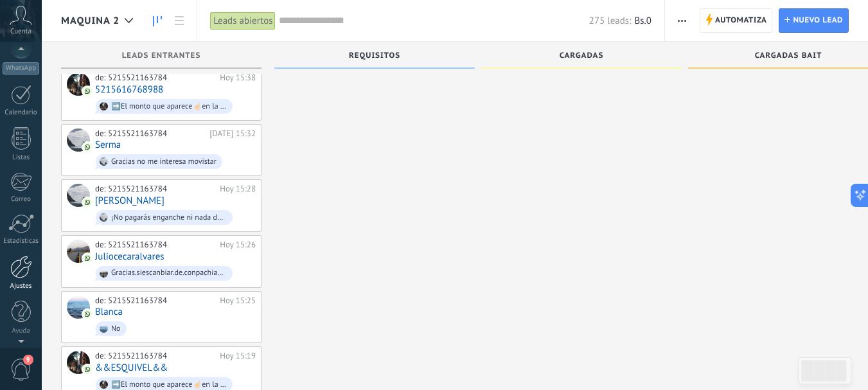 The image size is (868, 390). Describe the element at coordinates (79, 195) in the screenshot. I see `div: Pablo Joaquin Romero` at that location.